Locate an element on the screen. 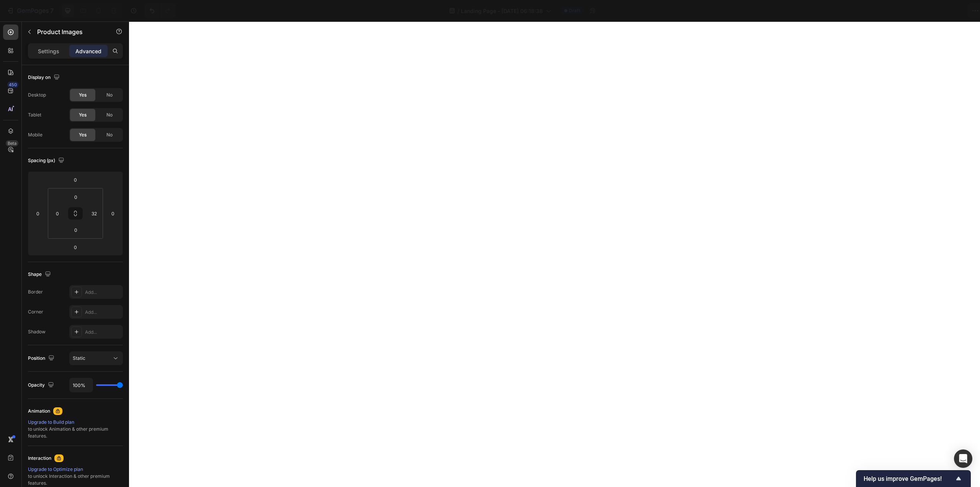 The image size is (980, 487). div: Upgrade to Optimize plan is located at coordinates (76, 469).